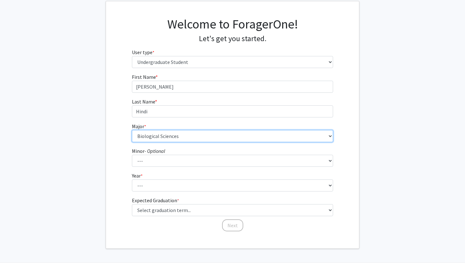  What do you see at coordinates (148, 151) in the screenshot?
I see `label: Minor` at bounding box center [148, 151].